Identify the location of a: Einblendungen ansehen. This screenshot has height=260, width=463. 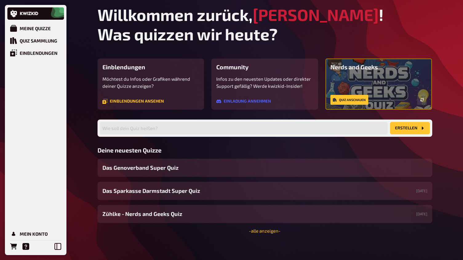
(133, 101).